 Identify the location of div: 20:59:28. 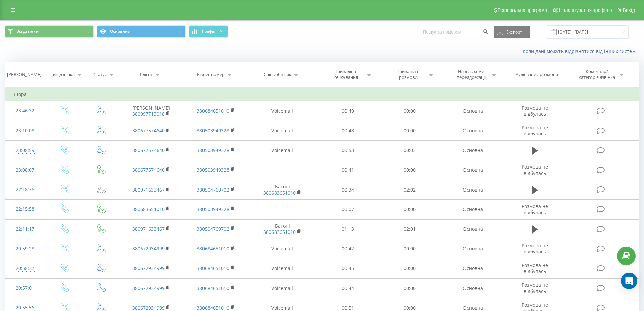
(25, 249).